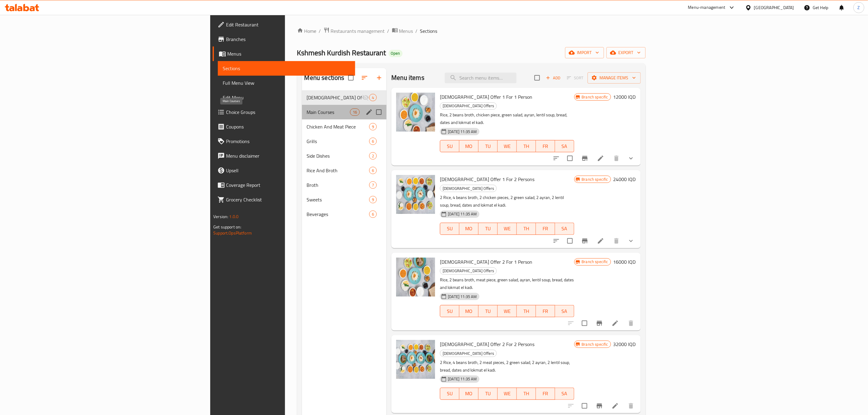 Image resolution: width=868 pixels, height=415 pixels. What do you see at coordinates (471, 31) in the screenshot?
I see `nav: breadcrumb` at bounding box center [471, 31].